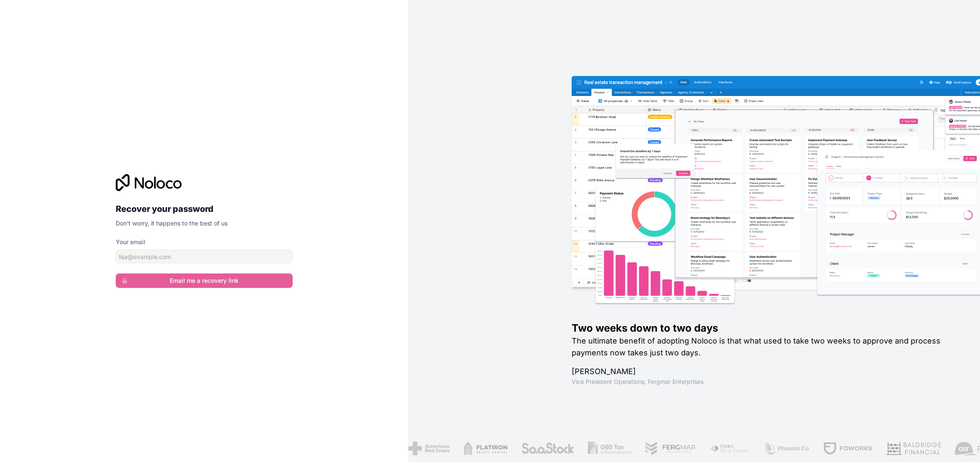 This screenshot has width=980, height=462. What do you see at coordinates (762, 382) in the screenshot?
I see `h1: Vice President Operations , Fergmar Enterprises` at bounding box center [762, 382].